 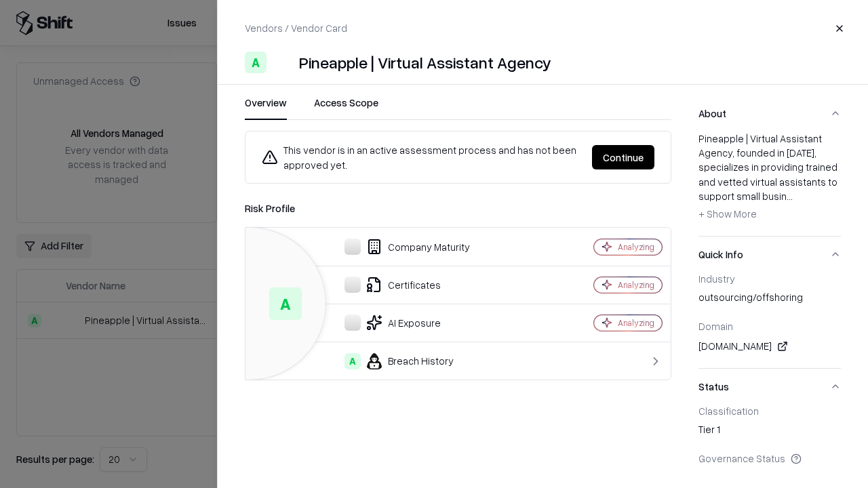 I want to click on div: Certificates, so click(x=402, y=284).